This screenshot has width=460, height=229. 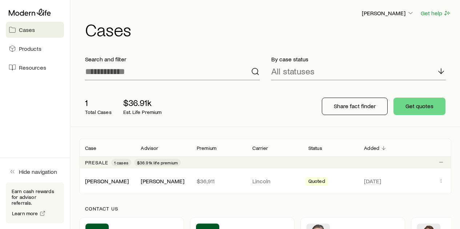 What do you see at coordinates (317, 182) in the screenshot?
I see `span: Quoted` at bounding box center [317, 182].